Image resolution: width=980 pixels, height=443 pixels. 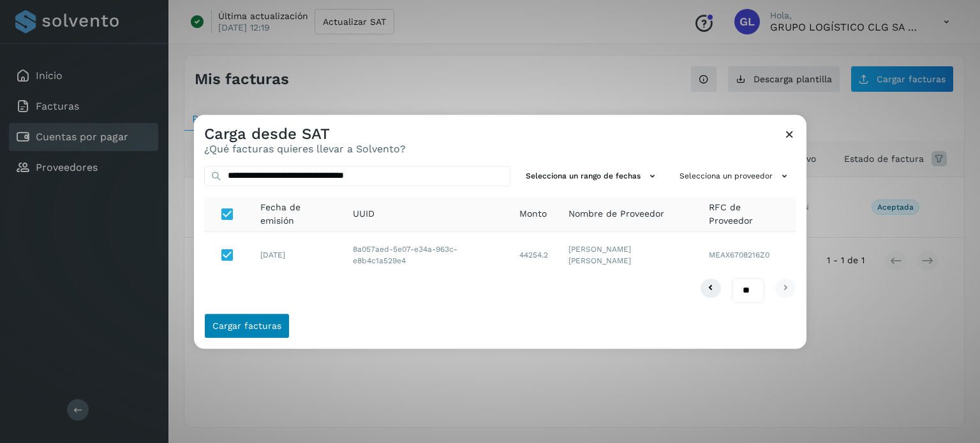 What do you see at coordinates (617, 214) in the screenshot?
I see `span: Nombre de Proveedor` at bounding box center [617, 214].